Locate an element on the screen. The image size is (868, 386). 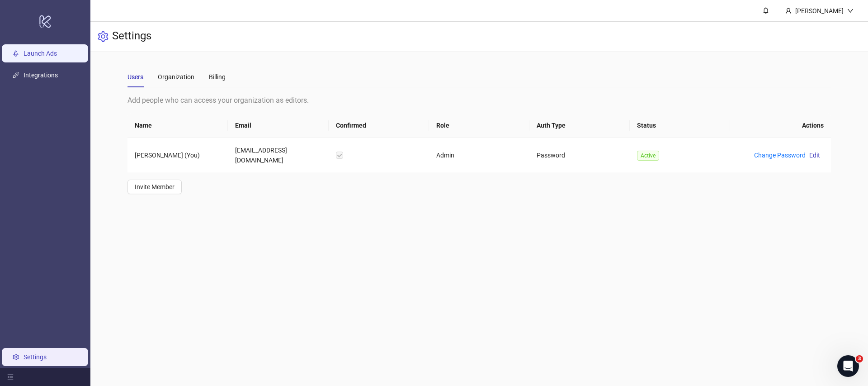
td: Admin is located at coordinates (480, 155).